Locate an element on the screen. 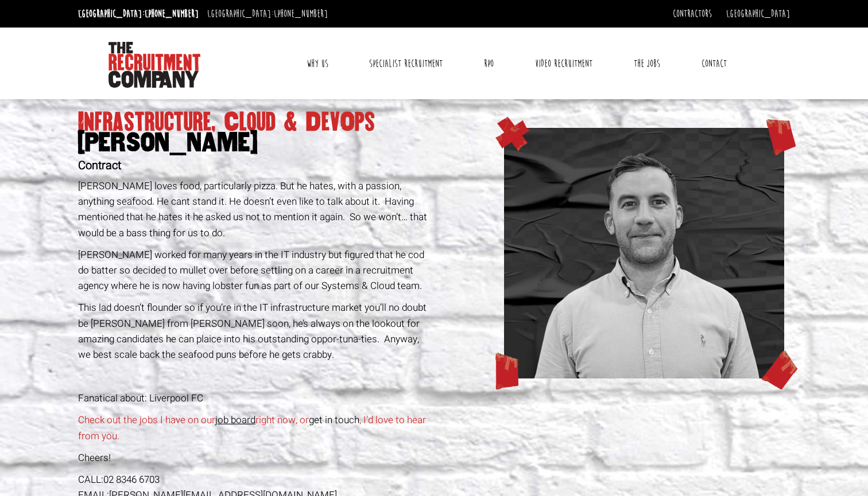 The height and width of the screenshot is (496, 868). h1: Infrastructure, Cloud & DevOps is located at coordinates (253, 132).